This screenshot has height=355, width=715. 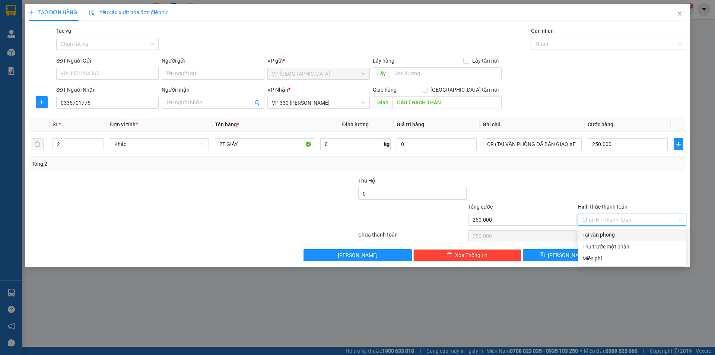 I want to click on div: VP gửi, so click(x=318, y=61).